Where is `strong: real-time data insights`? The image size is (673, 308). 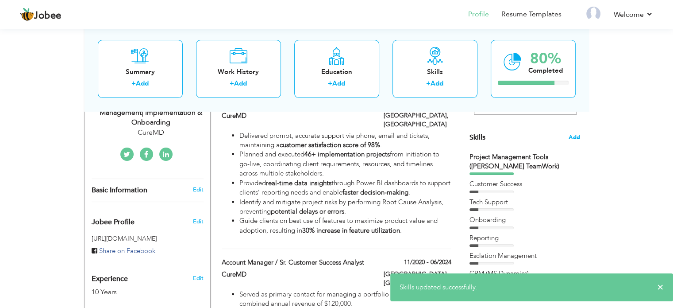 strong: real-time data insights is located at coordinates (299, 183).